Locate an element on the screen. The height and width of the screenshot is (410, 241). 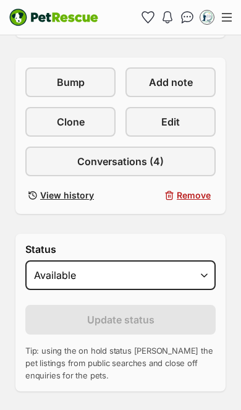
span: Add note is located at coordinates (171, 82).